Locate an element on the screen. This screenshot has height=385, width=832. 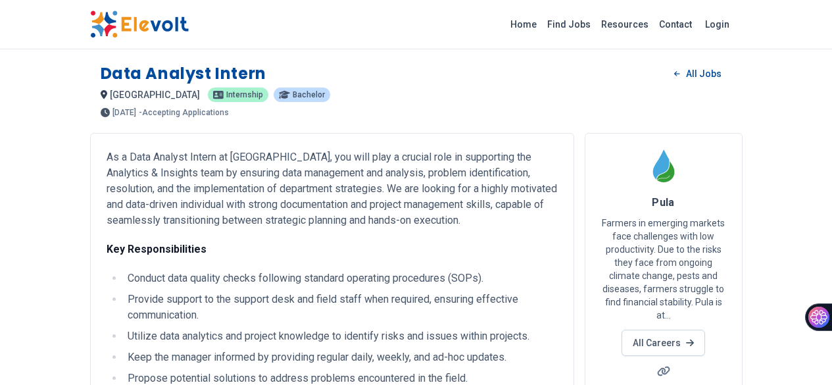
a: Home is located at coordinates (524, 24).